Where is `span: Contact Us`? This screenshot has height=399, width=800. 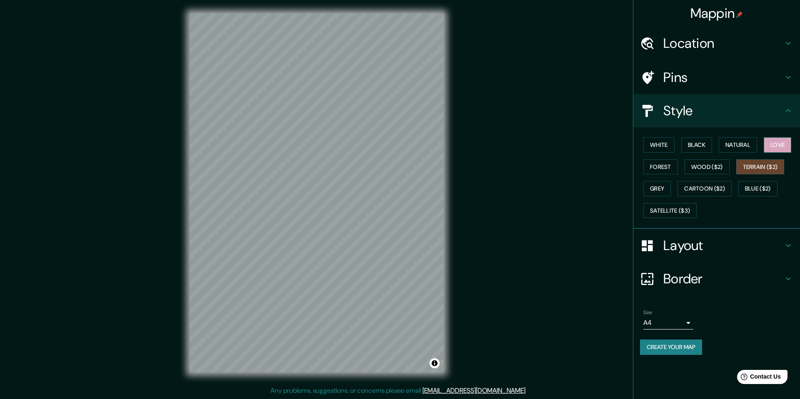
span: Contact Us is located at coordinates (40, 10).